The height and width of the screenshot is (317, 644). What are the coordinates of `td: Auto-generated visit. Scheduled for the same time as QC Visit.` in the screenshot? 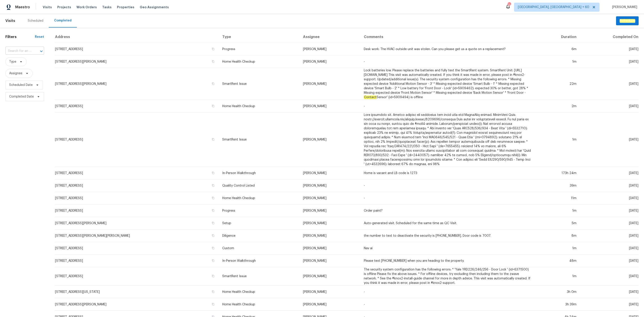 It's located at (448, 223).